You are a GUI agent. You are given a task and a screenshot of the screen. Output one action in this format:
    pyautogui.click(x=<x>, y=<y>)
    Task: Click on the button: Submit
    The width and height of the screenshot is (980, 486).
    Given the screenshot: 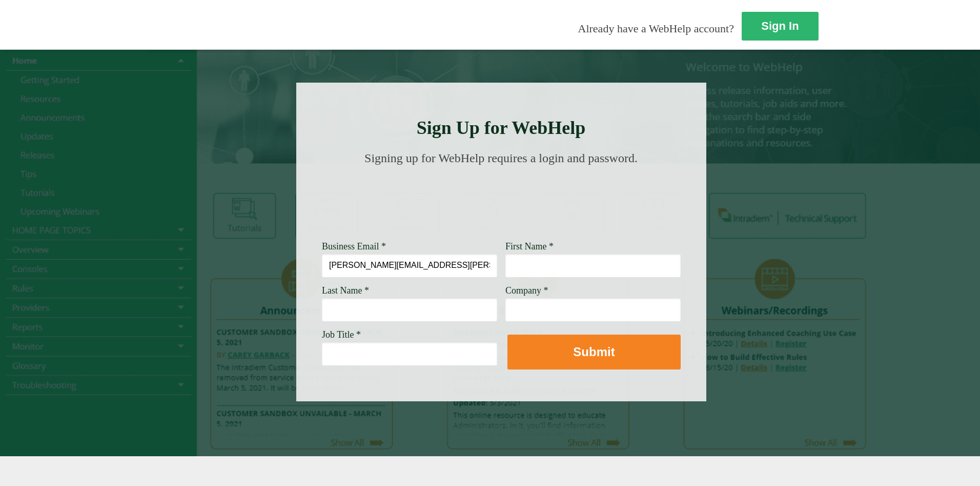 What is the action you would take?
    pyautogui.click(x=594, y=352)
    